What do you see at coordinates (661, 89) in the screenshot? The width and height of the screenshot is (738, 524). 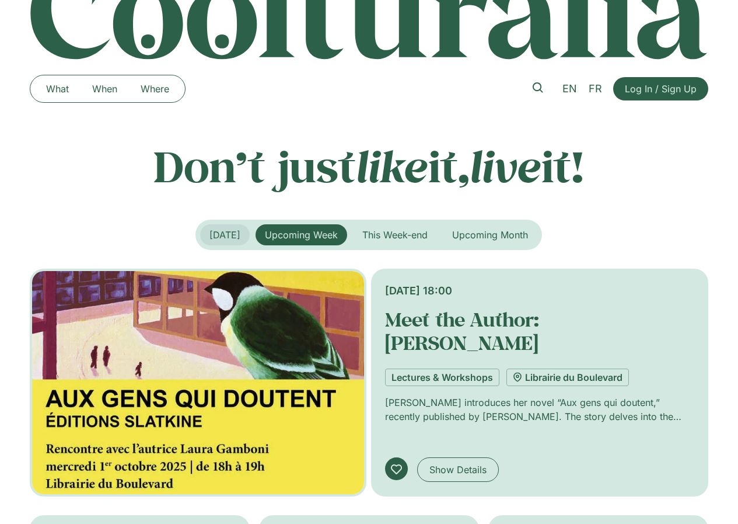 I see `span: Log In / Sign Up` at bounding box center [661, 89].